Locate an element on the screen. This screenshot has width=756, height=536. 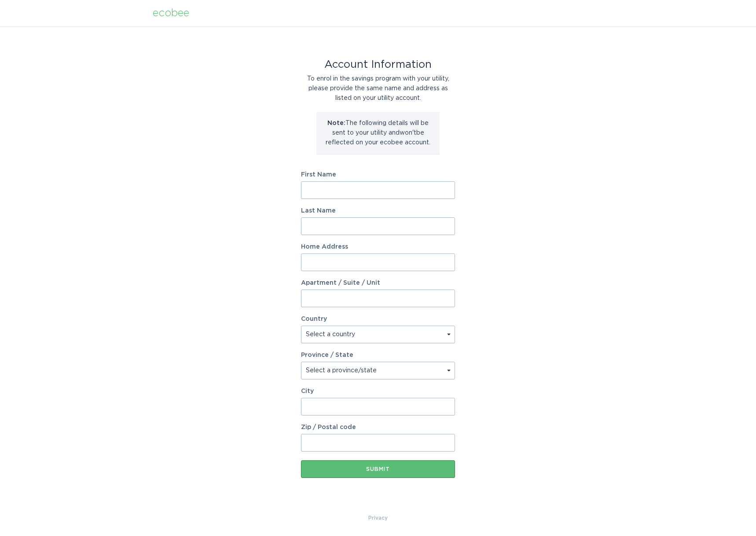
a: Privacy Policy & Terms of Use is located at coordinates (378, 518).